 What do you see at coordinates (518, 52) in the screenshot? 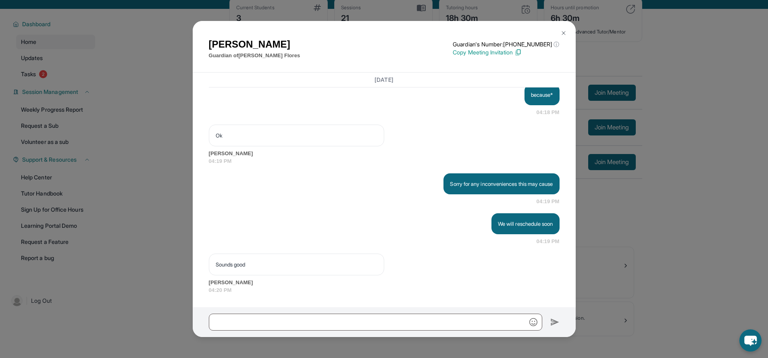
I see `img: Copy Icon` at bounding box center [518, 52].